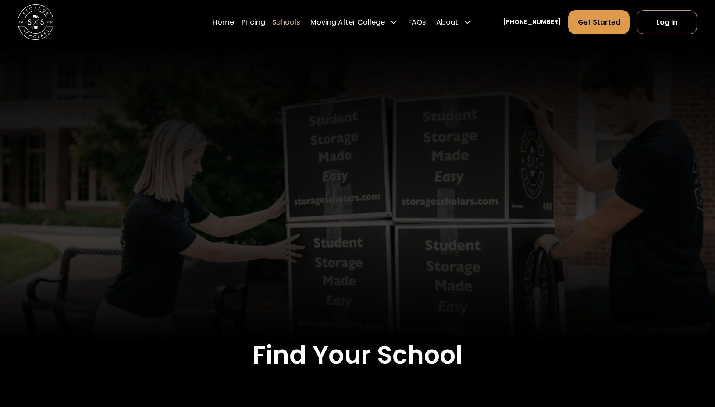 This screenshot has height=407, width=715. Describe the element at coordinates (666, 22) in the screenshot. I see `a: Log In` at that location.